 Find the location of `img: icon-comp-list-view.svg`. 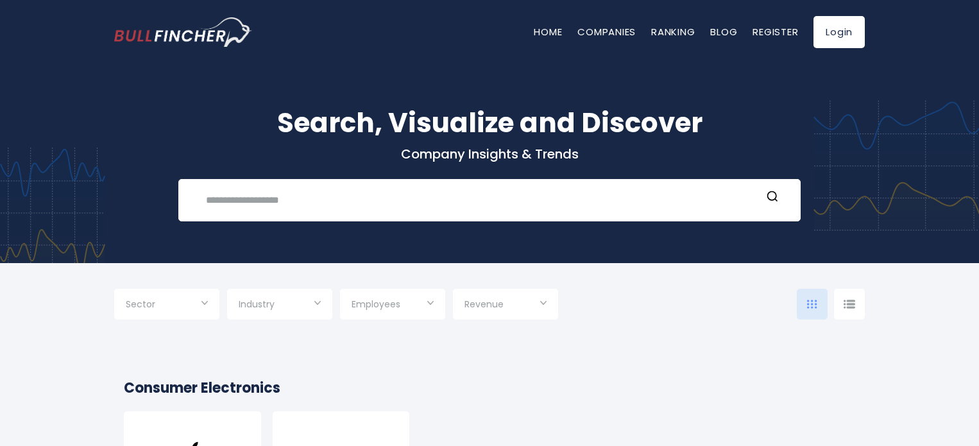

img: icon-comp-list-view.svg is located at coordinates (849, 304).